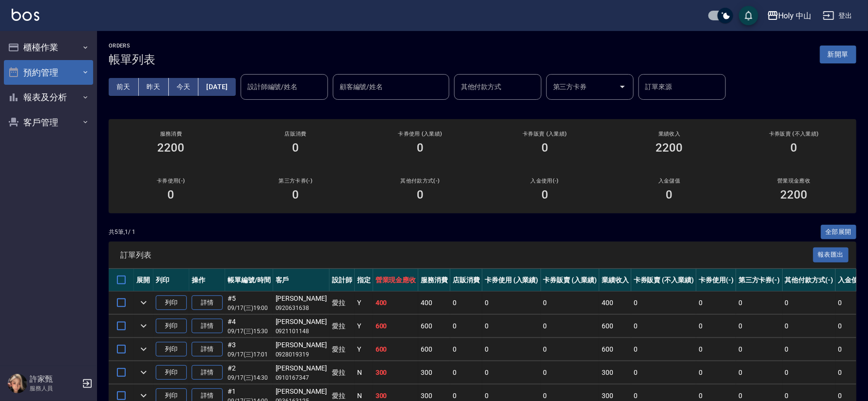 The height and width of the screenshot is (401, 868). I want to click on button: 全部展開, so click(839, 232).